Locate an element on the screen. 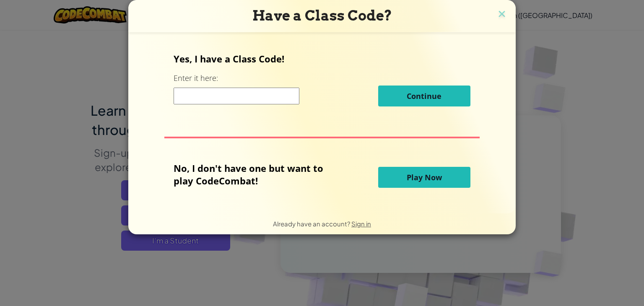 The image size is (644, 306). label: Enter it here: is located at coordinates (196, 78).